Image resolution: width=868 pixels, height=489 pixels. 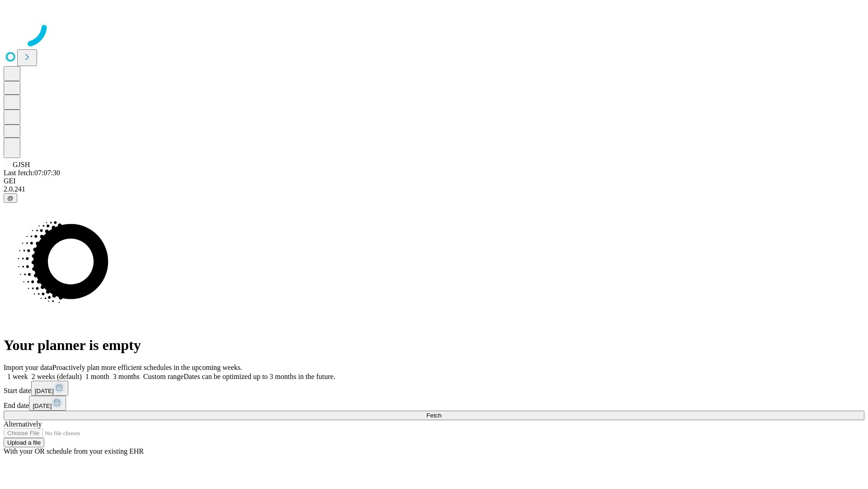 I want to click on span: Dates can be optimized up to 3 months in the future., so click(x=259, y=376).